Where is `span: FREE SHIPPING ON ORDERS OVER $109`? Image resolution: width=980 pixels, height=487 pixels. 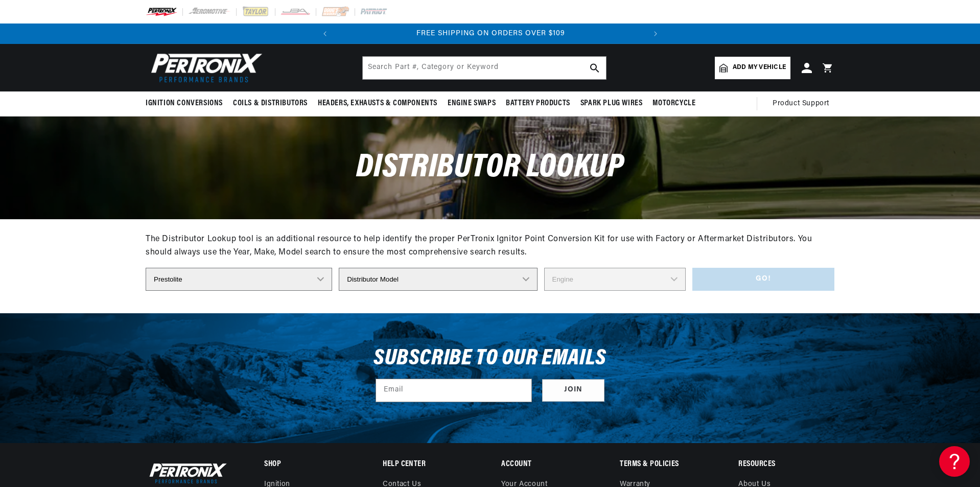 span: FREE SHIPPING ON ORDERS OVER $109 is located at coordinates (490, 33).